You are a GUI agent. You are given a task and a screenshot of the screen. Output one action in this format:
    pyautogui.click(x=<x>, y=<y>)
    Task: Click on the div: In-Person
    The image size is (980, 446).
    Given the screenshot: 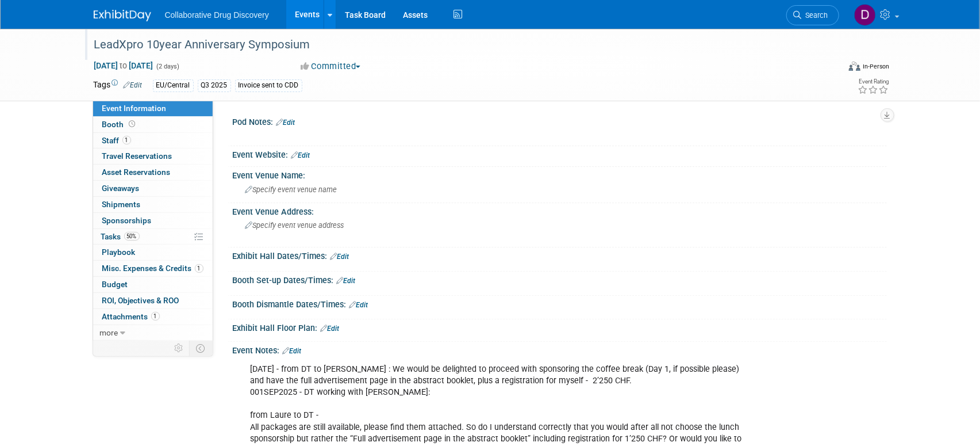 What is the action you would take?
    pyautogui.click(x=875, y=66)
    